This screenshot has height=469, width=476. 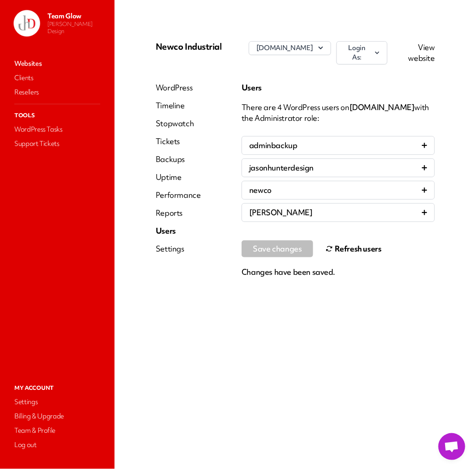 I want to click on a: Timeline, so click(x=178, y=105).